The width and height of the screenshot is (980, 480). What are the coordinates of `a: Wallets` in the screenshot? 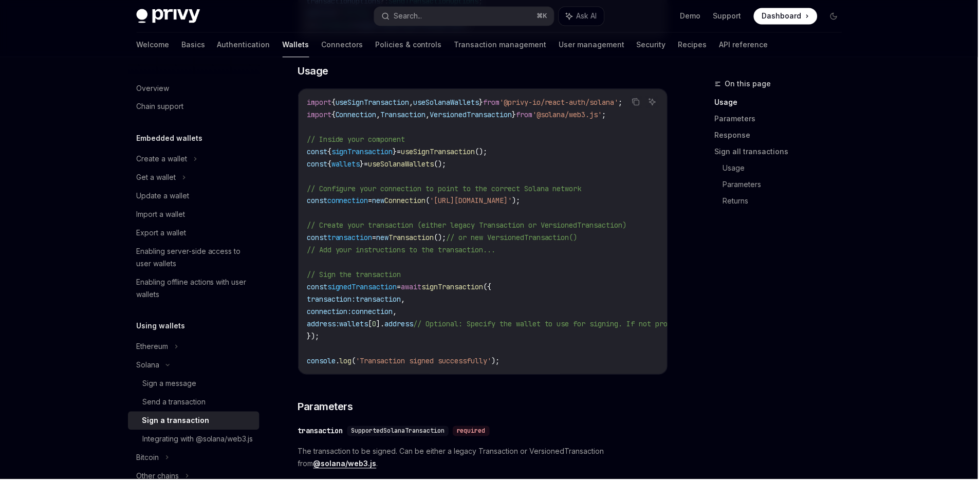 It's located at (296, 45).